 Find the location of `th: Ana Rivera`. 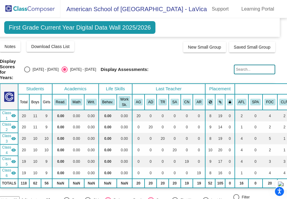

th: Ana Rivera is located at coordinates (199, 102).